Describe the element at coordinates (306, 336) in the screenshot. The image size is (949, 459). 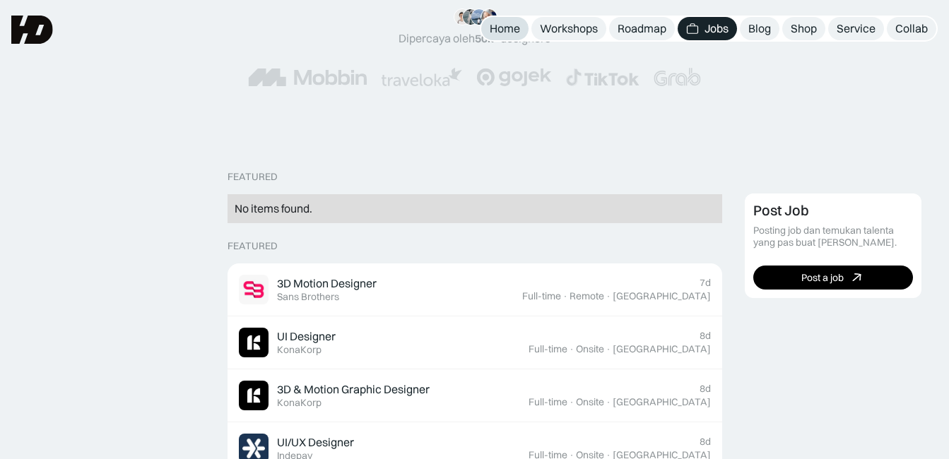
I see `div: UI Designer` at that location.